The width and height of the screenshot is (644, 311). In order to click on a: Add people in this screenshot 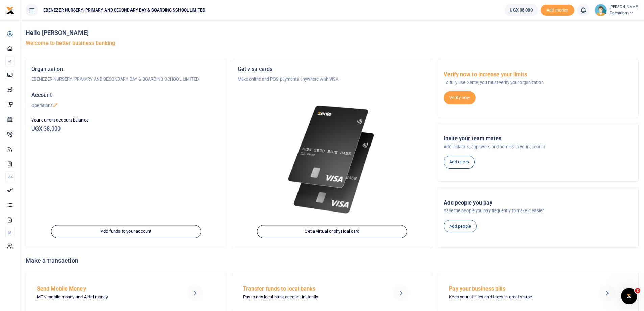, I will do `click(460, 227)`.